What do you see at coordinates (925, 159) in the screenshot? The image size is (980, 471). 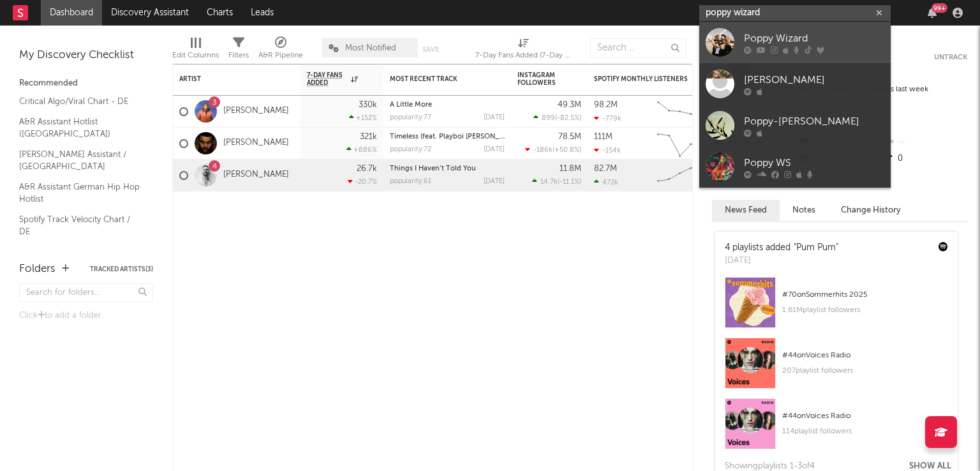 I see `div: 0` at bounding box center [925, 159].